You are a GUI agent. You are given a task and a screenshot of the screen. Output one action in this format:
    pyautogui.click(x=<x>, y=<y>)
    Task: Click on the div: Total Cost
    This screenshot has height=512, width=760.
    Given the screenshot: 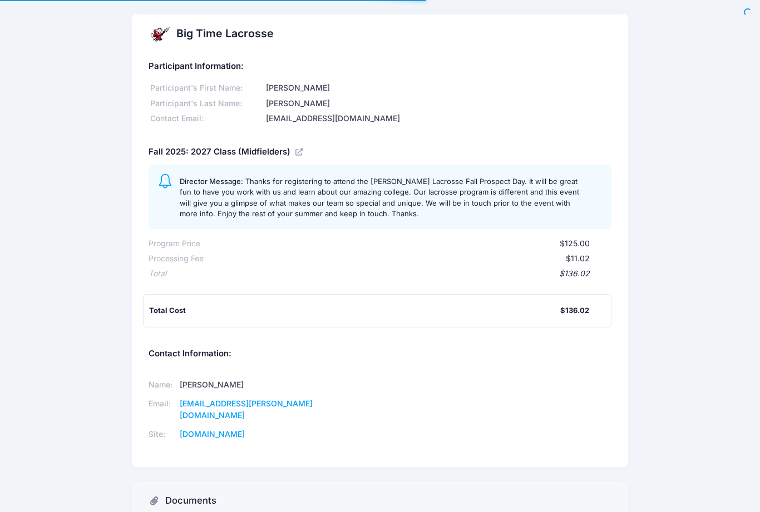 What is the action you would take?
    pyautogui.click(x=355, y=311)
    